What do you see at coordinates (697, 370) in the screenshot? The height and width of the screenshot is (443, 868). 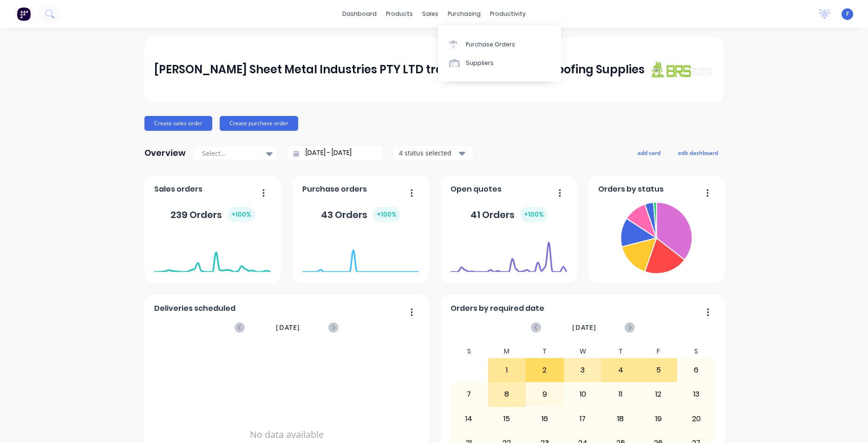 I see `div: 6` at bounding box center [697, 370].